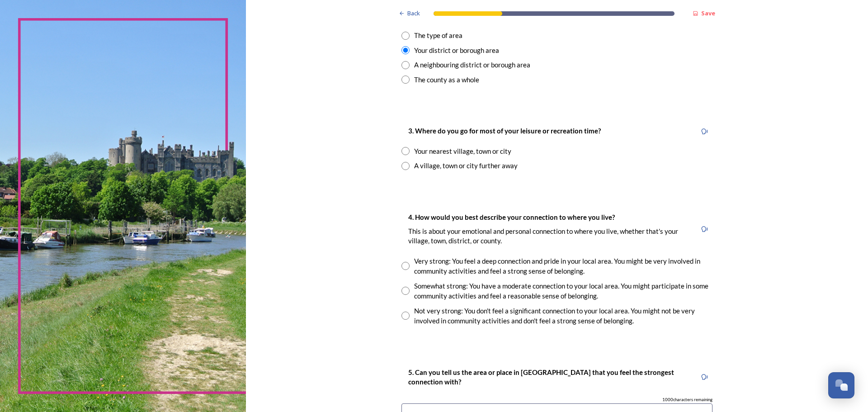 The height and width of the screenshot is (412, 868). Describe the element at coordinates (414, 13) in the screenshot. I see `span: Back` at that location.